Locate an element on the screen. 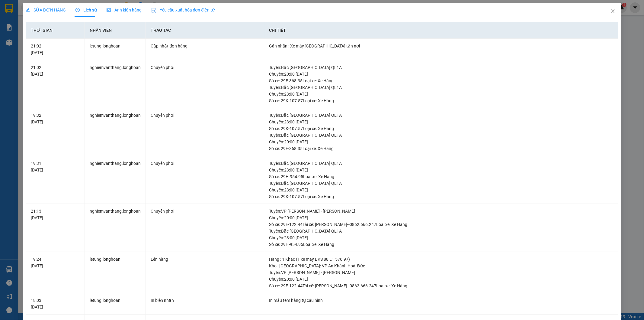 This screenshot has width=644, height=320. button: Close is located at coordinates (613, 11).